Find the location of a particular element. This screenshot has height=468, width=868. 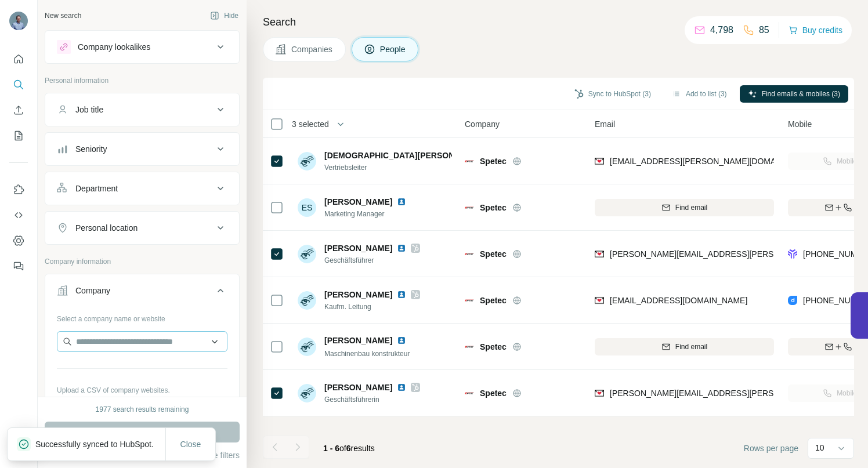

div: Company is located at coordinates (93, 291).